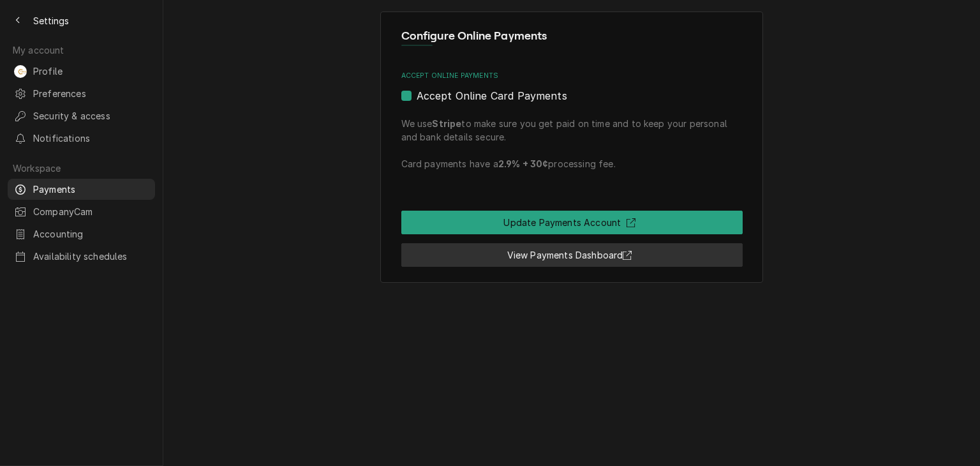 This screenshot has width=980, height=466. I want to click on a: Payments, so click(81, 189).